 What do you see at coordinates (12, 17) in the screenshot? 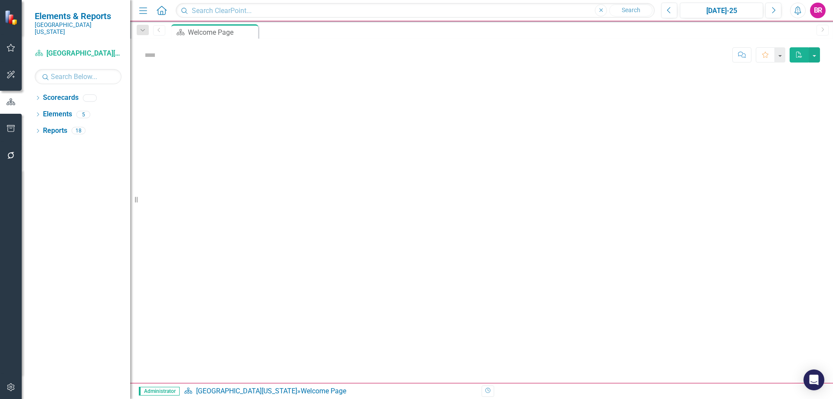
I see `img: ClearPoint Strategy` at bounding box center [12, 17].